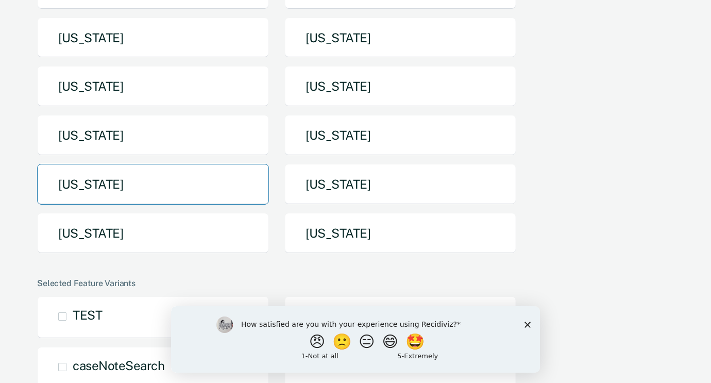 The image size is (711, 383). Describe the element at coordinates (275, 49) in the screenshot. I see `div: 5 - Extremely` at that location.